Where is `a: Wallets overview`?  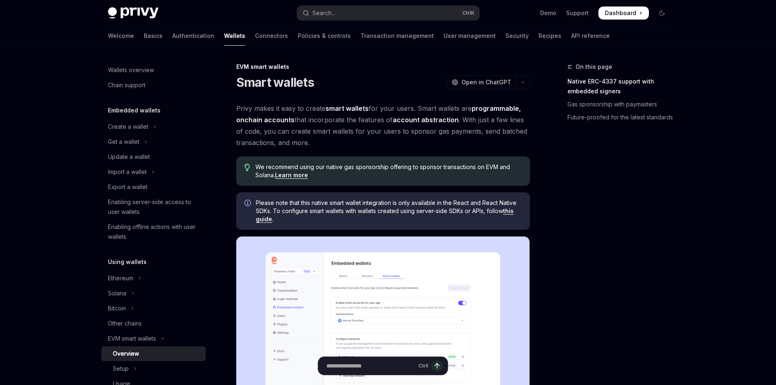 a: Wallets overview is located at coordinates (153, 70).